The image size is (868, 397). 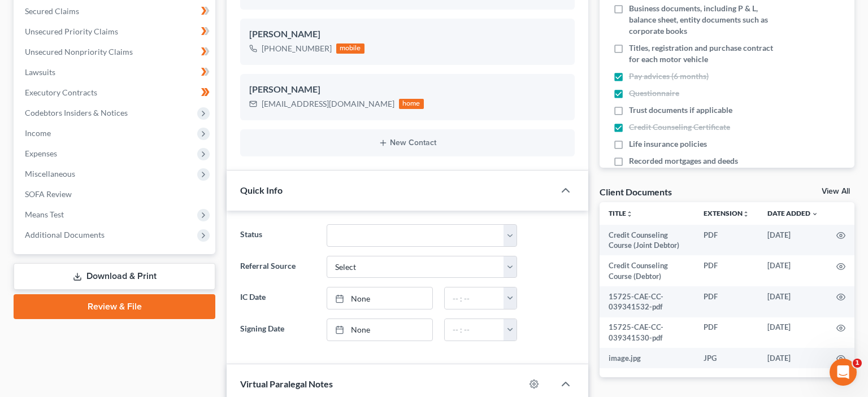 I want to click on label: Status, so click(x=277, y=236).